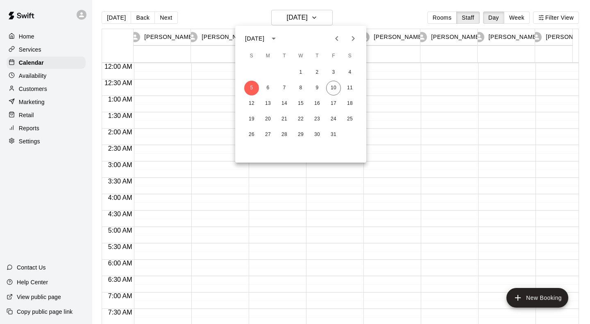 This screenshot has width=590, height=324. What do you see at coordinates (317, 104) in the screenshot?
I see `button: 16` at bounding box center [317, 104].